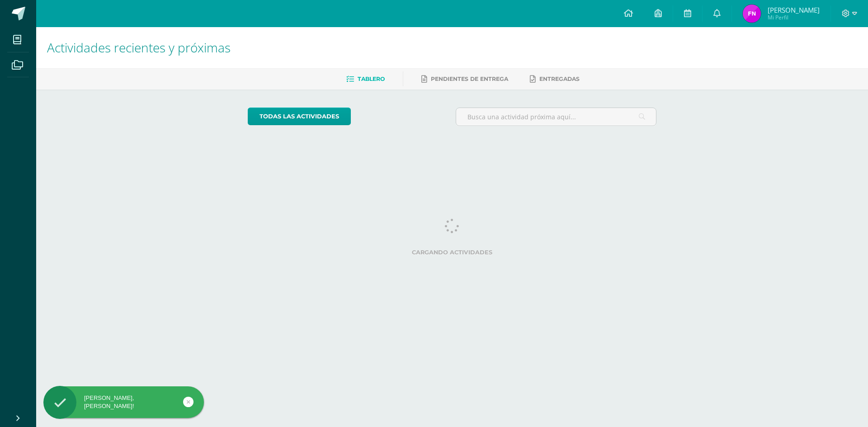  What do you see at coordinates (556, 117) in the screenshot?
I see `input: Busca una actividad próxima aquí...` at bounding box center [556, 117].